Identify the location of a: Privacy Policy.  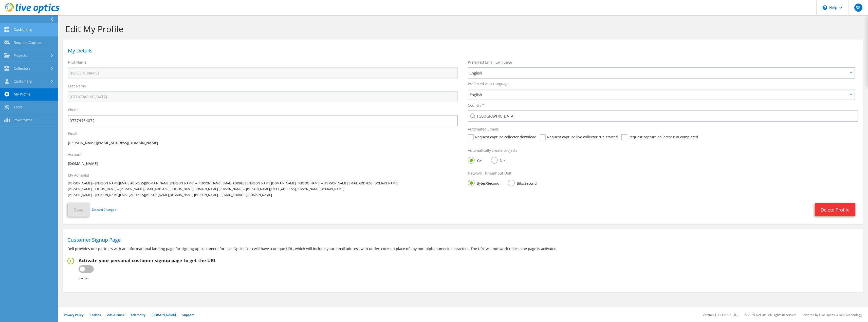
(73, 315).